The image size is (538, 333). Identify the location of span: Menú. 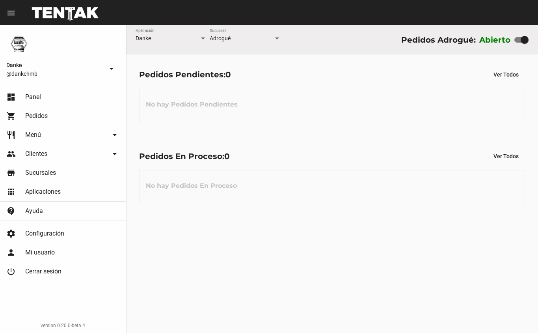
(33, 135).